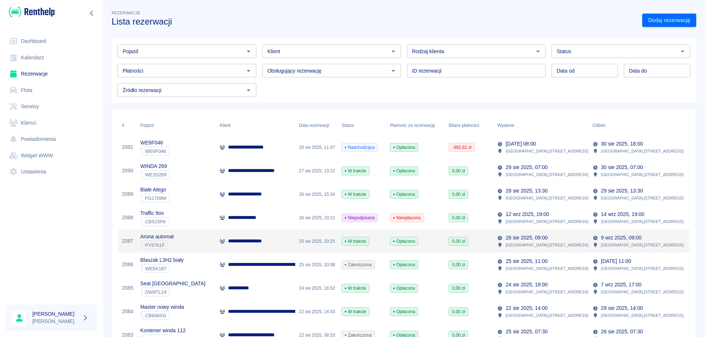  I want to click on p: 26 sie 2025, 09:00, so click(526, 238).